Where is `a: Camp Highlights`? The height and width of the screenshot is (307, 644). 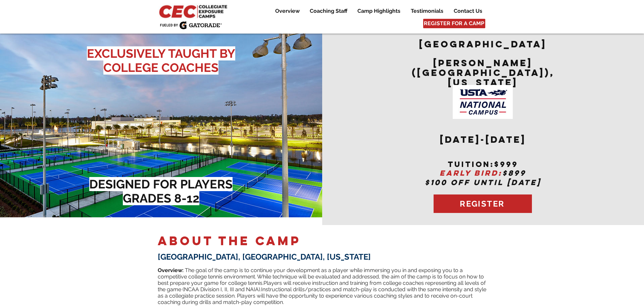
a: Camp Highlights is located at coordinates (379, 11).